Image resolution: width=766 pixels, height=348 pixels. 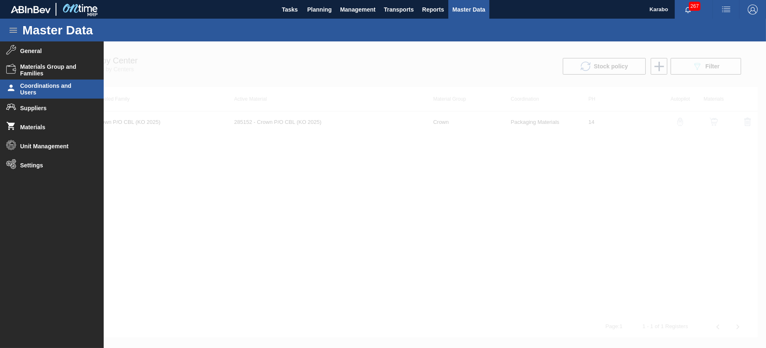 I want to click on span: Master Data, so click(x=468, y=10).